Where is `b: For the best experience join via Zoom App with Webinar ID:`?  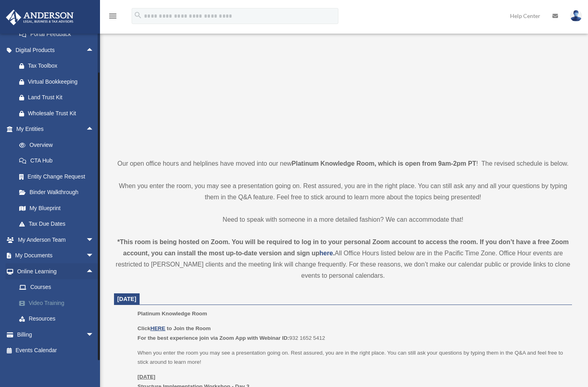 b: For the best experience join via Zoom App with Webinar ID: is located at coordinates (213, 338).